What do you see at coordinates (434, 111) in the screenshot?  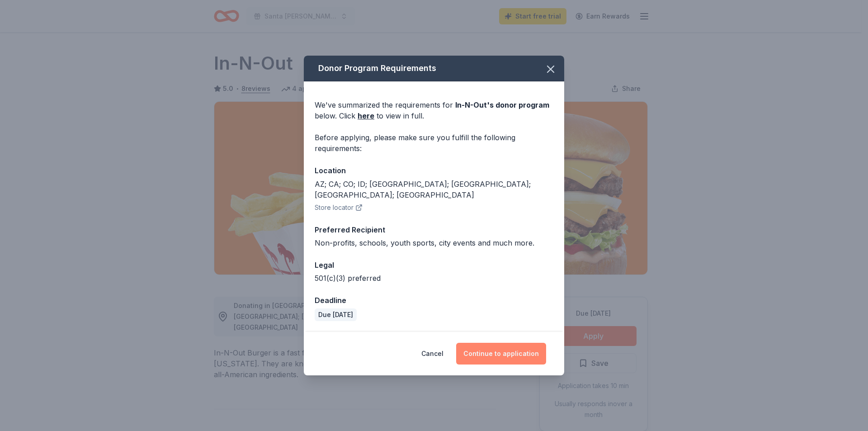 I see `div: We've summarized the requirements for below. Click to view in full.` at bounding box center [434, 111].